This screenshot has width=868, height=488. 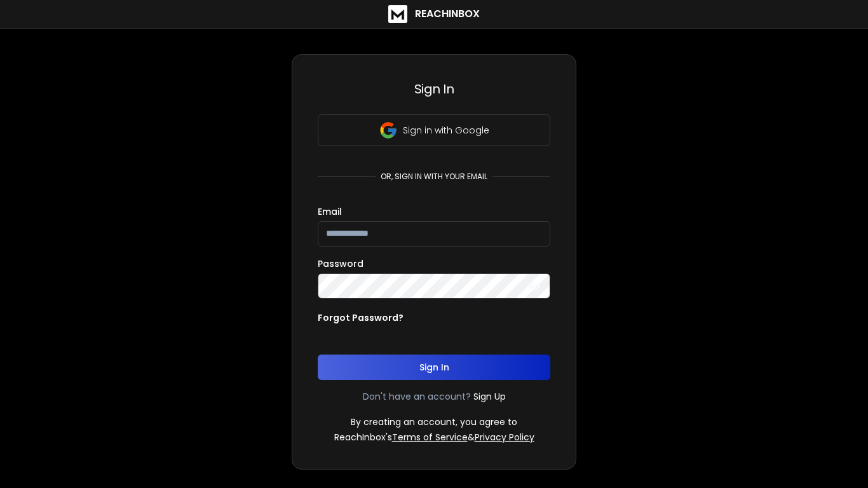 What do you see at coordinates (434, 437) in the screenshot?
I see `p: ReachInbox's &` at bounding box center [434, 437].